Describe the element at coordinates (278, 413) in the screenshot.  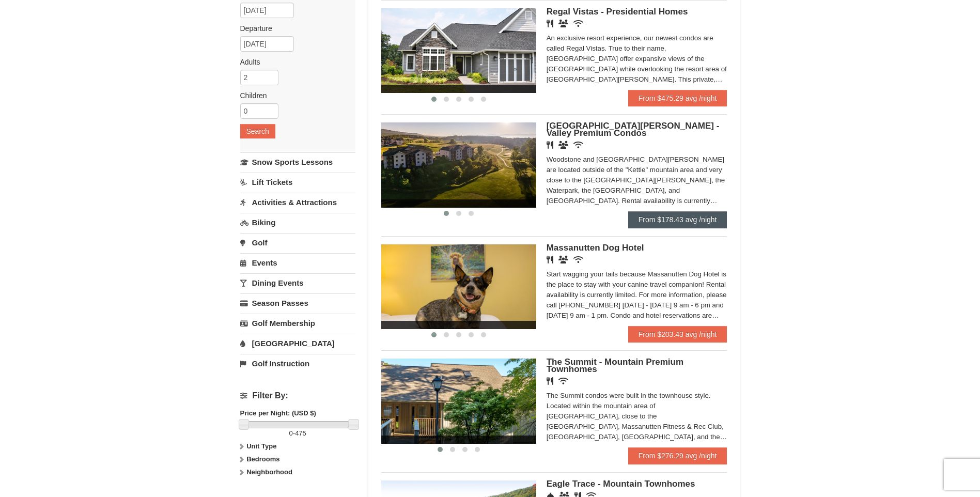
I see `strong: Price per Night: (USD $)` at that location.